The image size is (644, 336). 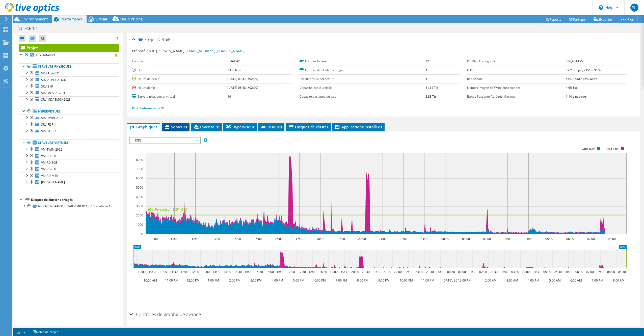 I want to click on text: 00:00, so click(x=445, y=238).